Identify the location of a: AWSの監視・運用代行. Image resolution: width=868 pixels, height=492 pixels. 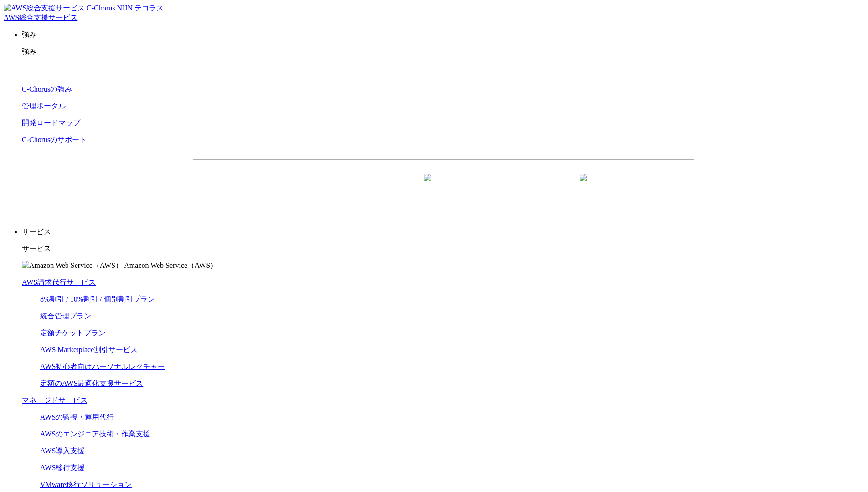
(77, 417).